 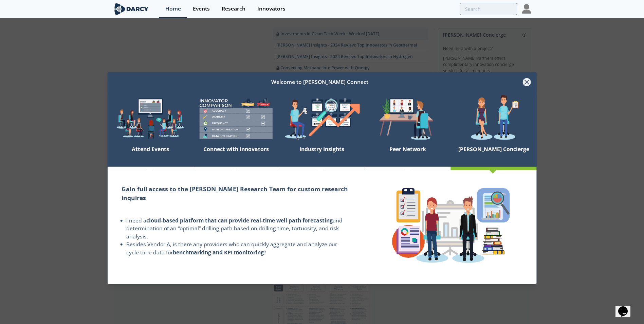 What do you see at coordinates (526, 9) in the screenshot?
I see `img: Profile` at bounding box center [526, 9].